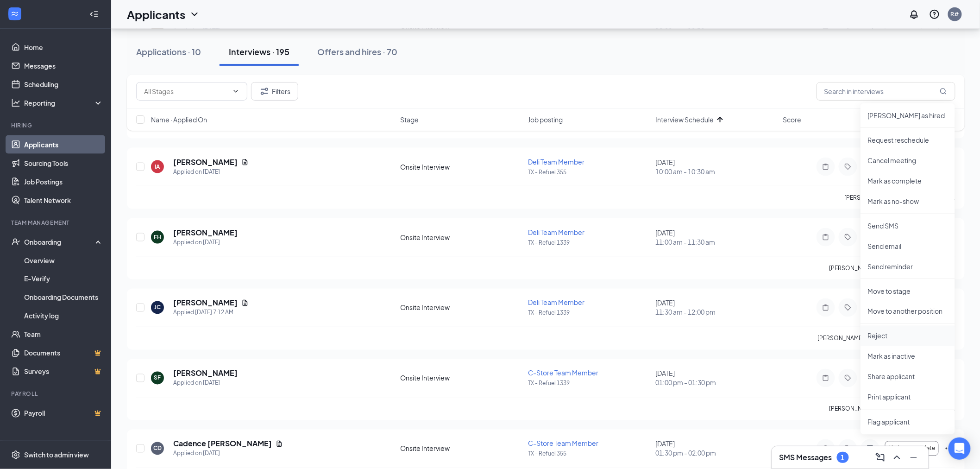 The width and height of the screenshot is (980, 469). What do you see at coordinates (157, 167) in the screenshot?
I see `div: IA` at bounding box center [157, 167].